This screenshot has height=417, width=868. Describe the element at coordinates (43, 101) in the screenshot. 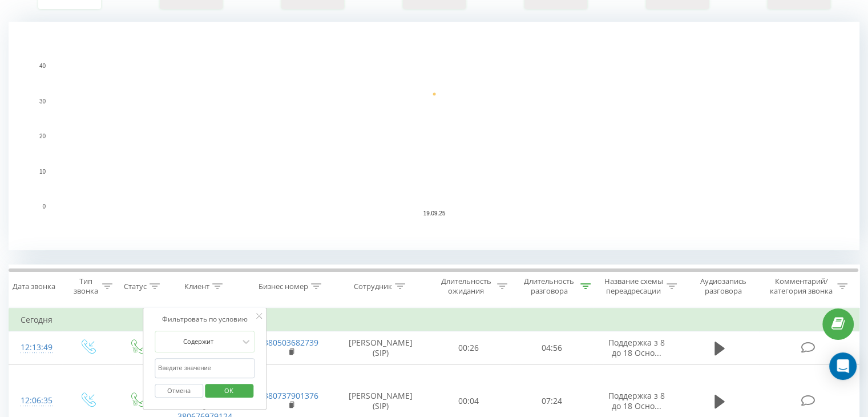

I see `text: 30` at that location.